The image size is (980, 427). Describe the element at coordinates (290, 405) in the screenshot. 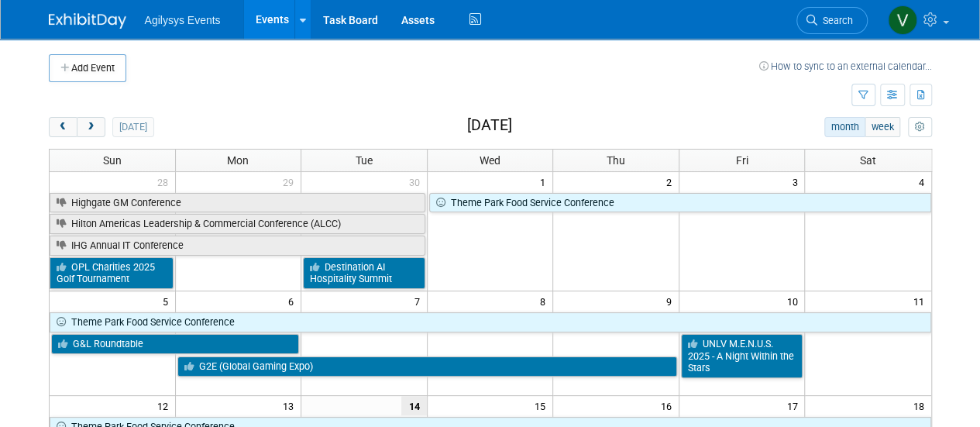

I see `span: 13` at that location.